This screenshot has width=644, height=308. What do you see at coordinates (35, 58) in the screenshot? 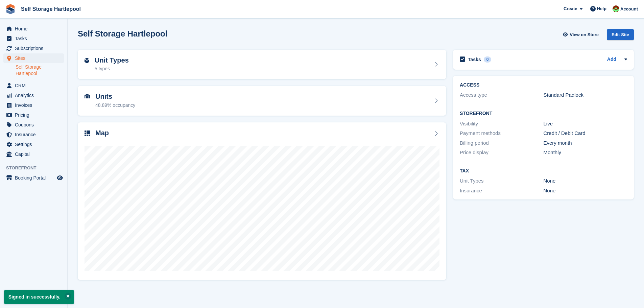
I see `span: Sites` at bounding box center [35, 58].